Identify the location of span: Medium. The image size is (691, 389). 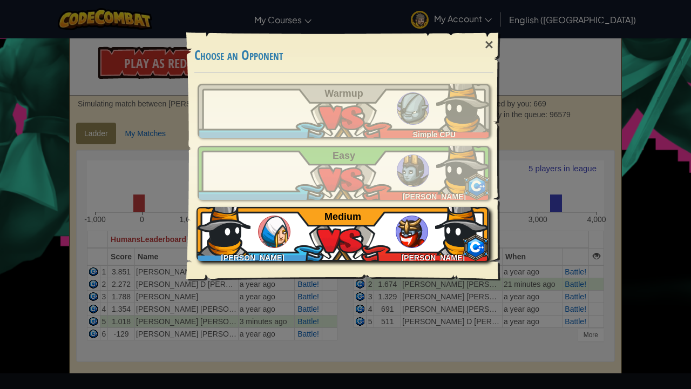
(343, 216).